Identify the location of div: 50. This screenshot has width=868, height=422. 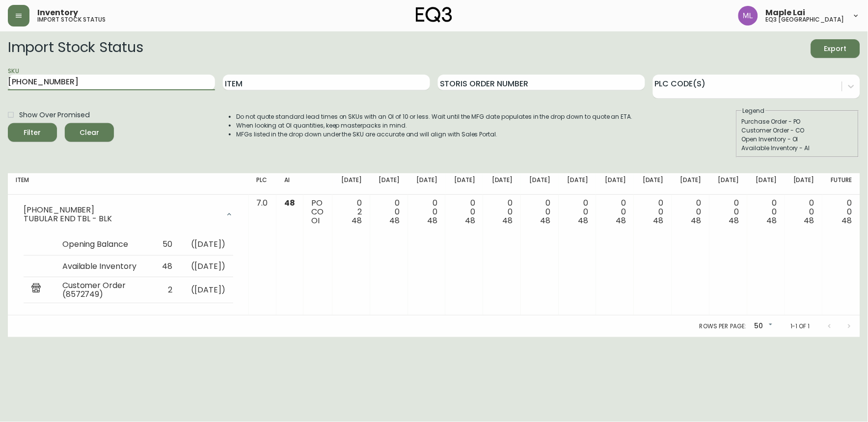
(762, 327).